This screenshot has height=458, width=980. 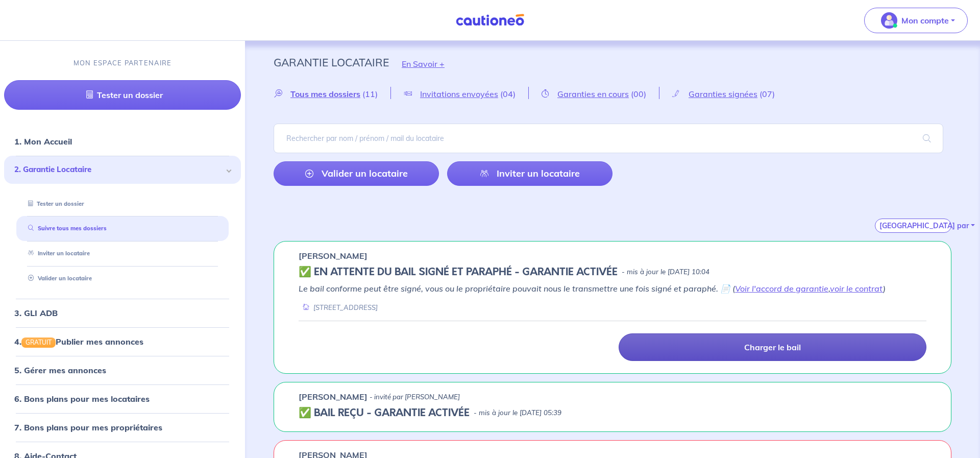 What do you see at coordinates (36, 313) in the screenshot?
I see `a: 3. GLI ADB` at bounding box center [36, 313].